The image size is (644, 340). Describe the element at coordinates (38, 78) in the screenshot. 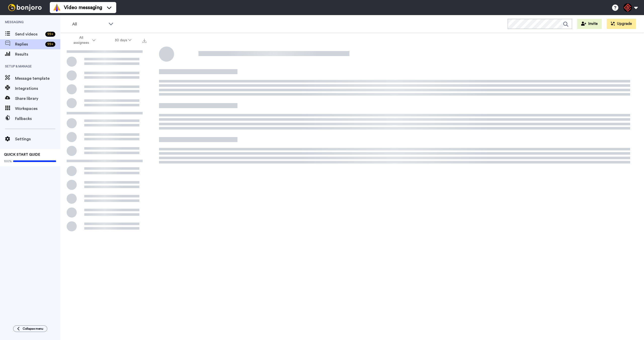

I see `span: Message template` at that location.